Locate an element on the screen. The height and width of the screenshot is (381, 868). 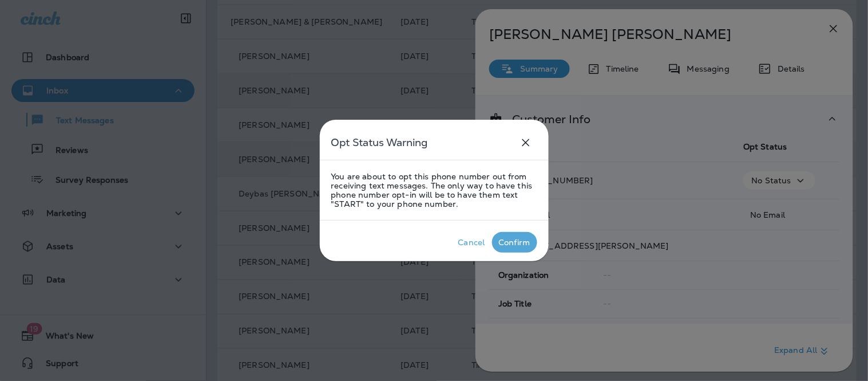
div: Confirm is located at coordinates (514, 242).